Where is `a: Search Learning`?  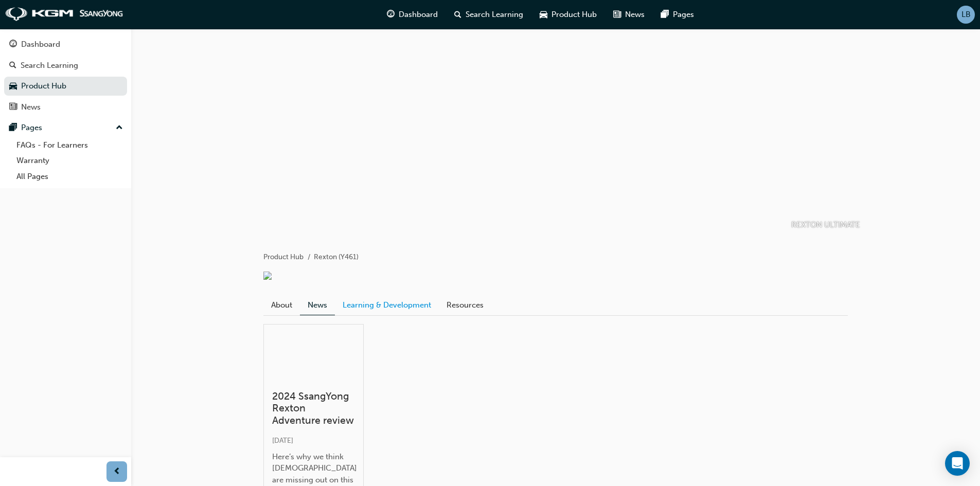
a: Search Learning is located at coordinates (66, 66).